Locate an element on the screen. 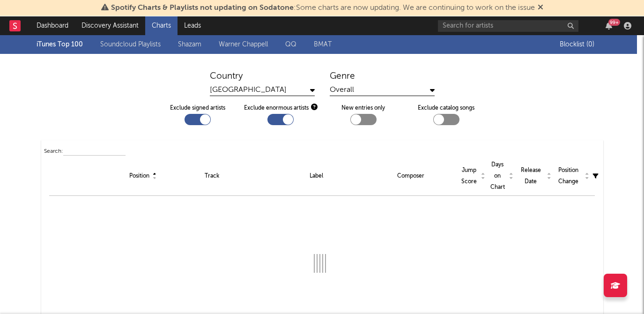  div: Country is located at coordinates (262, 76).